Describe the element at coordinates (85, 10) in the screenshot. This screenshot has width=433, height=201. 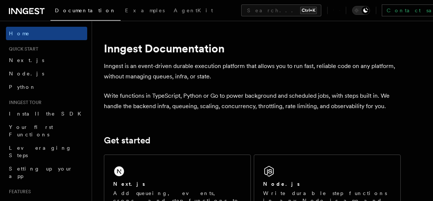
I see `span: Documentation` at that location.